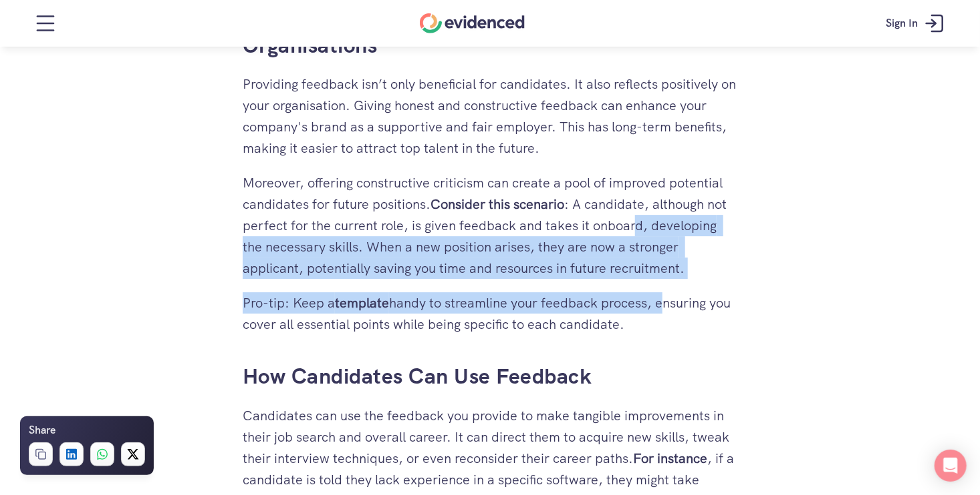 The image size is (980, 495). What do you see at coordinates (472, 24) in the screenshot?
I see `a: Home` at bounding box center [472, 24].